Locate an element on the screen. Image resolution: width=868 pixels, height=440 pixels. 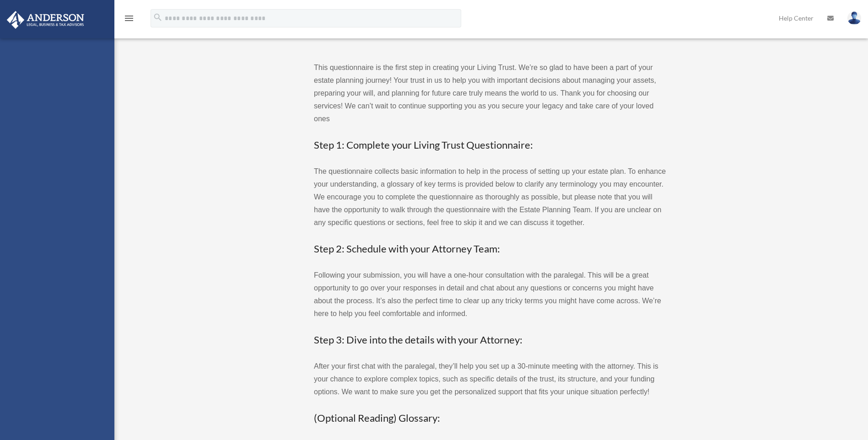
p: The questionnaire collects basic information to help in the process of setting up your estate pla... is located at coordinates (490, 197).